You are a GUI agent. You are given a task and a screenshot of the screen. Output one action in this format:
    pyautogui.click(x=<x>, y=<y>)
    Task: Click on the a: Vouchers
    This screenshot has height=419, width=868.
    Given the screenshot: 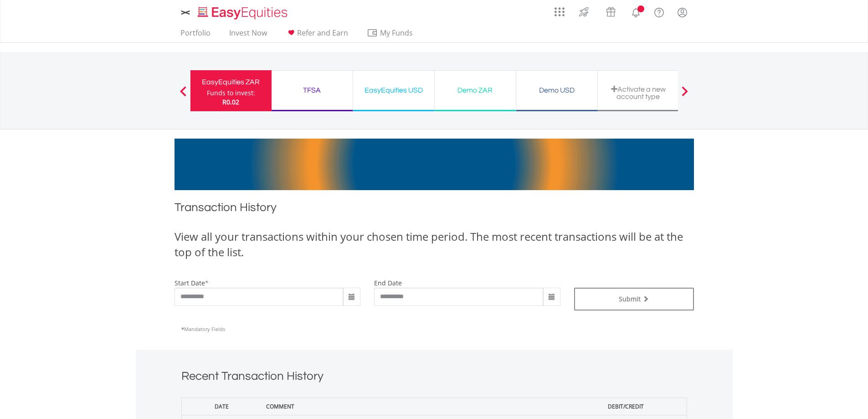 What is the action you would take?
    pyautogui.click(x=610, y=10)
    